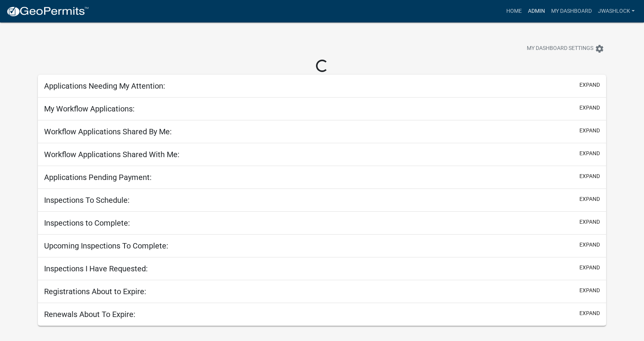 The width and height of the screenshot is (644, 341). I want to click on h5: Upcoming Inspections To Complete:, so click(106, 245).